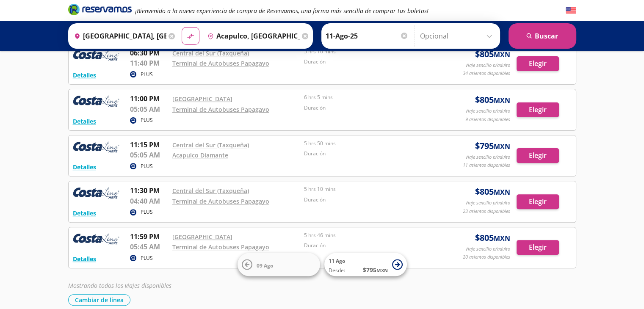 Image resolution: width=644 pixels, height=309 pixels. What do you see at coordinates (487, 165) in the screenshot?
I see `p: 11 asientos disponibles` at bounding box center [487, 165].